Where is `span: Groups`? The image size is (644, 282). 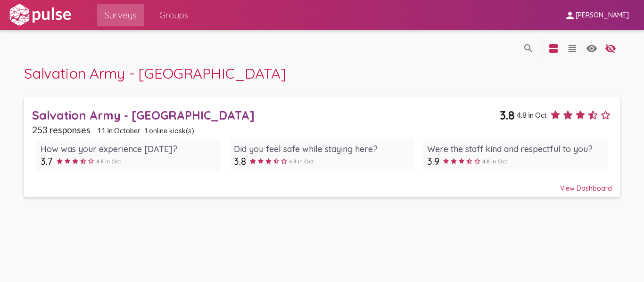
span: Groups is located at coordinates (174, 15).